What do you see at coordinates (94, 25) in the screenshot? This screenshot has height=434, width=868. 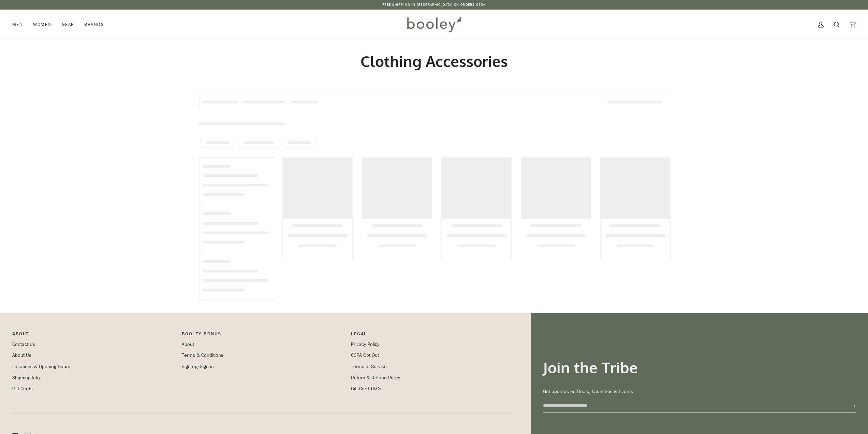 I see `div: Brands` at bounding box center [94, 25].